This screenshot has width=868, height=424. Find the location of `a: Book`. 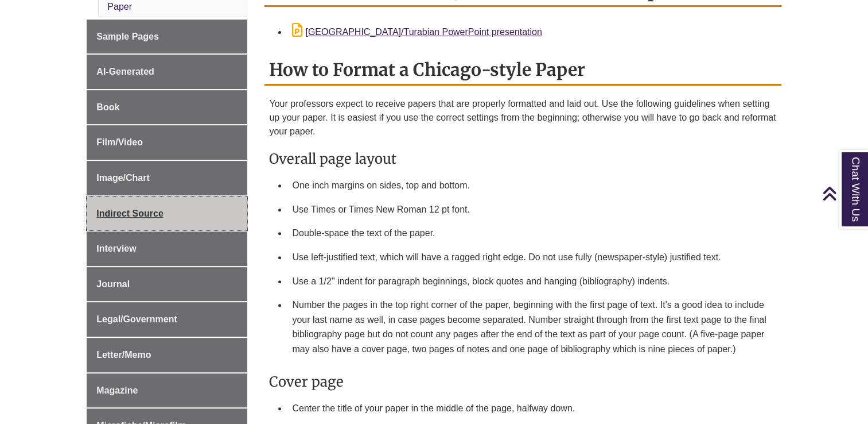

a: Book is located at coordinates (167, 107).